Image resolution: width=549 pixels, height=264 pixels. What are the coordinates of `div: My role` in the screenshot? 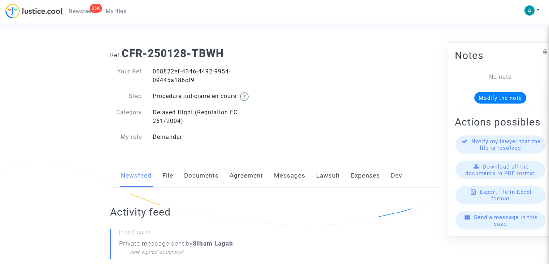 It's located at (126, 137).